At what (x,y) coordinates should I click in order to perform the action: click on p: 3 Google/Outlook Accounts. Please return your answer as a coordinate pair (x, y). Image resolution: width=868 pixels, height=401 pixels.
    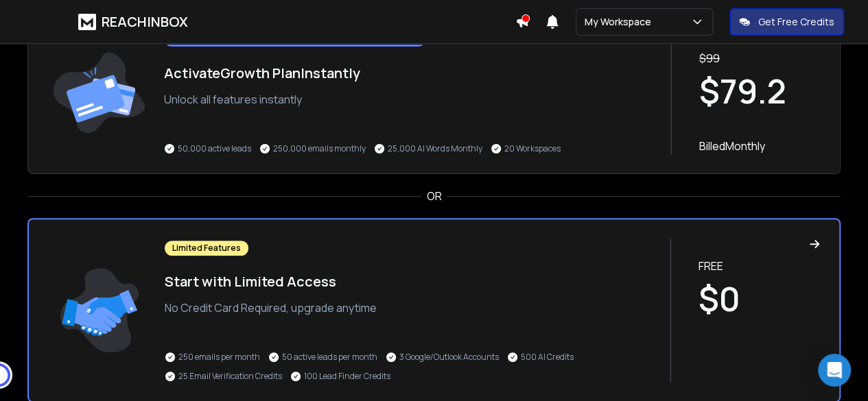
    Looking at the image, I should click on (449, 357).